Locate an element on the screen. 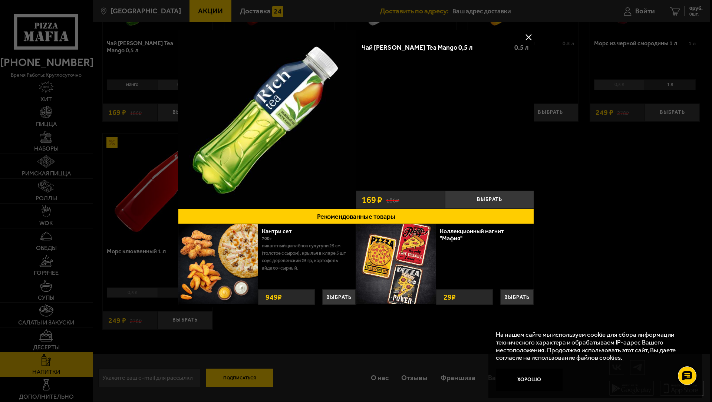 Image resolution: width=712 pixels, height=402 pixels. p: Пикантный цыплёнок сулугуни 25 см (толстое с сыром), крылья в кляре 5 шт соус деревенский 25 гр, ... is located at coordinates (306, 257).